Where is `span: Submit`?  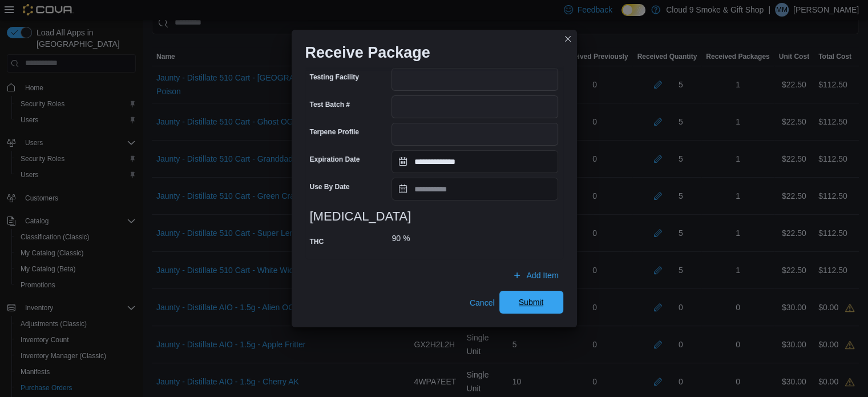
span: Submit is located at coordinates (531, 302).